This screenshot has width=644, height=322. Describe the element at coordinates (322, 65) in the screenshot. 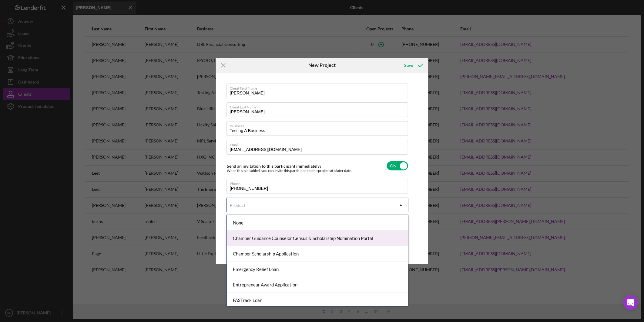

I see `h6: New Project` at that location.